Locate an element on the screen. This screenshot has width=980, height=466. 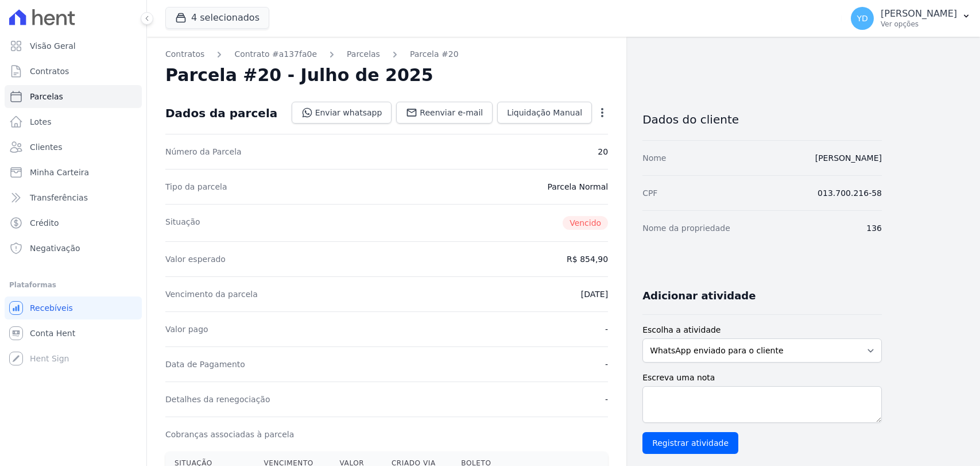
h2: Parcela #20 - Julho de 2025 is located at coordinates (299, 75).